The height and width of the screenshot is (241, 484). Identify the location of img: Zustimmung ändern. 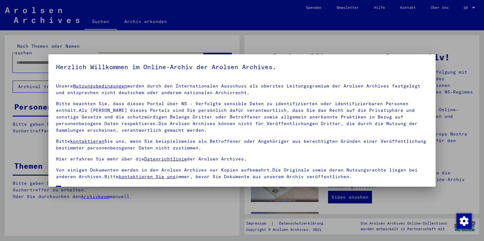
(464, 221).